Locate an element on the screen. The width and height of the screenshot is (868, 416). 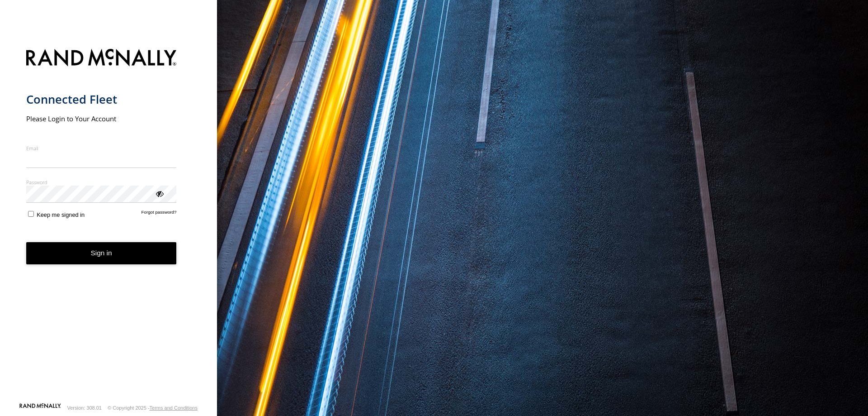
div: ViewPassword is located at coordinates (159, 193).